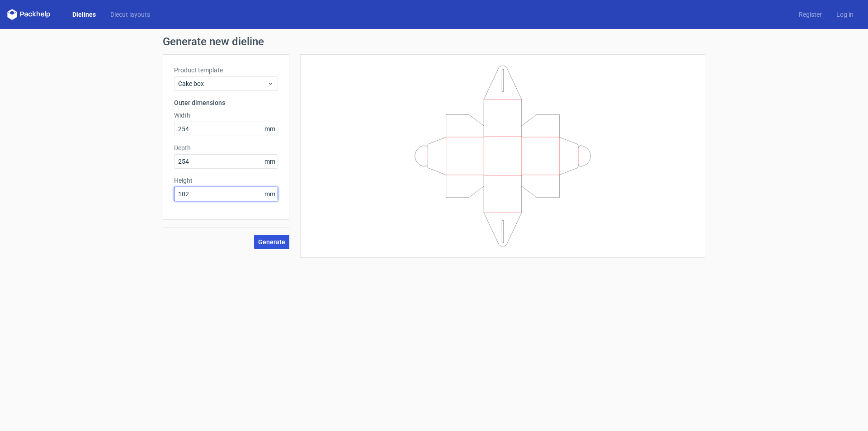 The width and height of the screenshot is (868, 431). Describe the element at coordinates (84, 14) in the screenshot. I see `a: Dielines` at that location.